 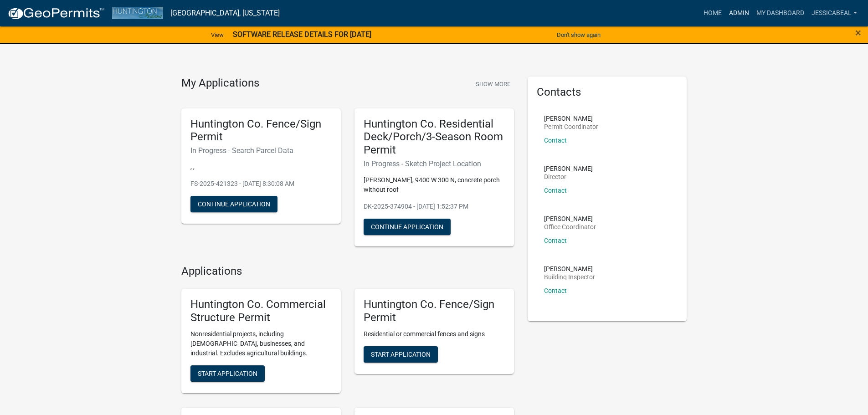 What do you see at coordinates (780, 14) in the screenshot?
I see `a: My Dashboard` at bounding box center [780, 14].